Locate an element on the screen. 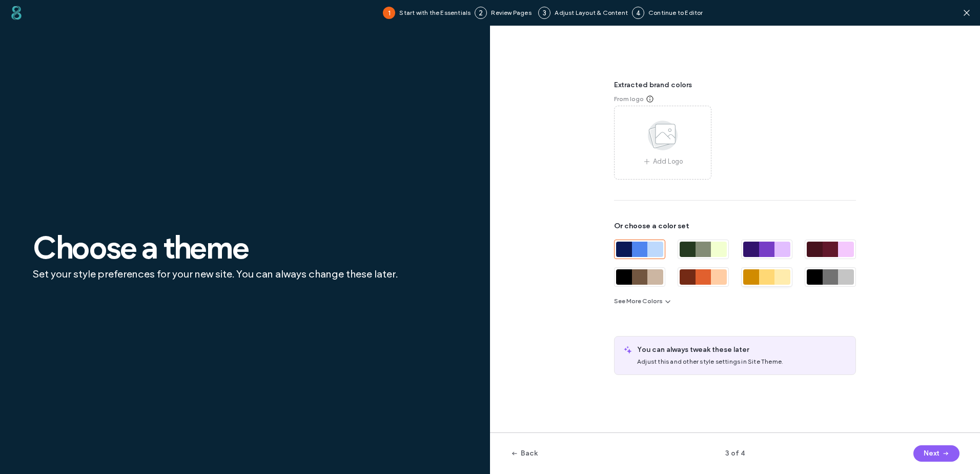  div: 3 is located at coordinates (544, 13).